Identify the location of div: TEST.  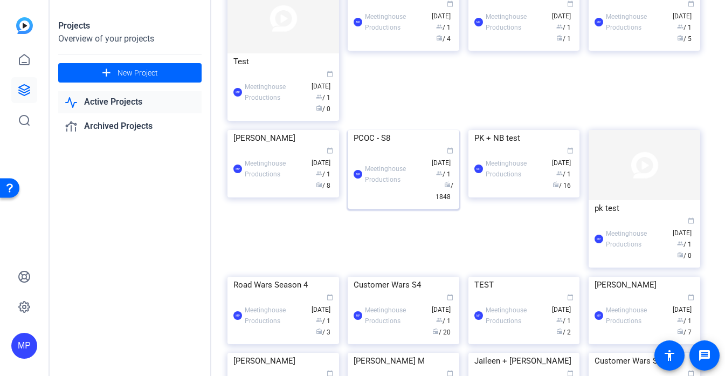
(524, 285).